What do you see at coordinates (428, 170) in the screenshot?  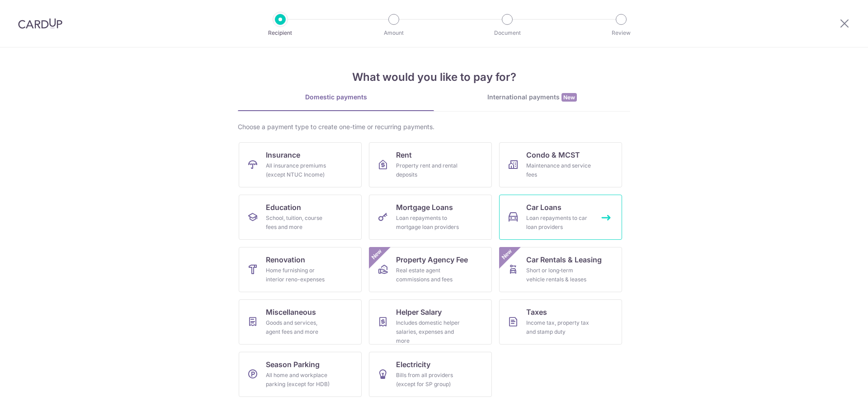 I see `div: Property rent and rental deposits` at bounding box center [428, 170].